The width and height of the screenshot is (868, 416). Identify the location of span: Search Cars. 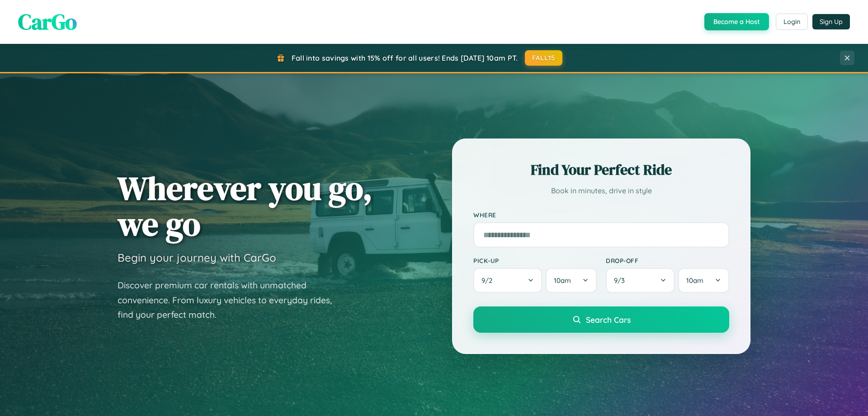
(609, 320).